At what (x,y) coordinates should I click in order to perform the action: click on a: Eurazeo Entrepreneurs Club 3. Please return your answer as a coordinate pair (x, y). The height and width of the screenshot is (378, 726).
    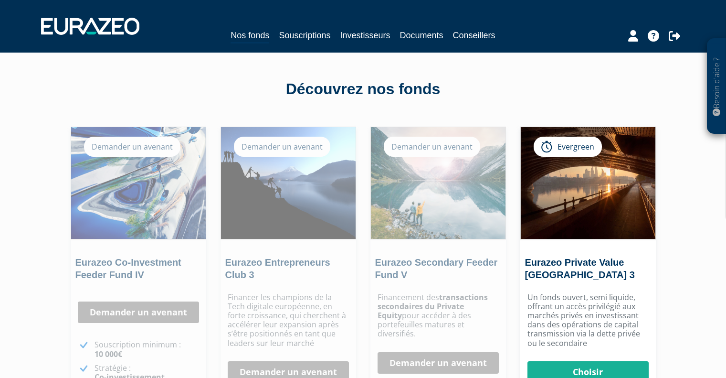
    Looking at the image, I should click on (278, 268).